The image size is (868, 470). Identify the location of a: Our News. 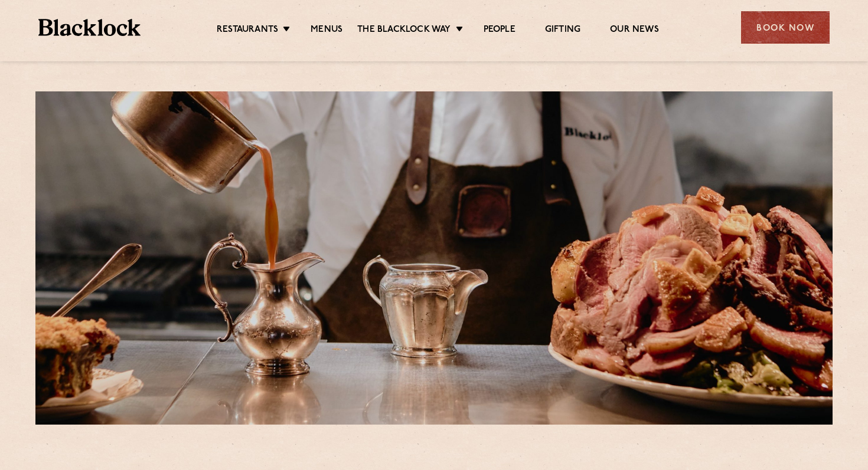
(634, 31).